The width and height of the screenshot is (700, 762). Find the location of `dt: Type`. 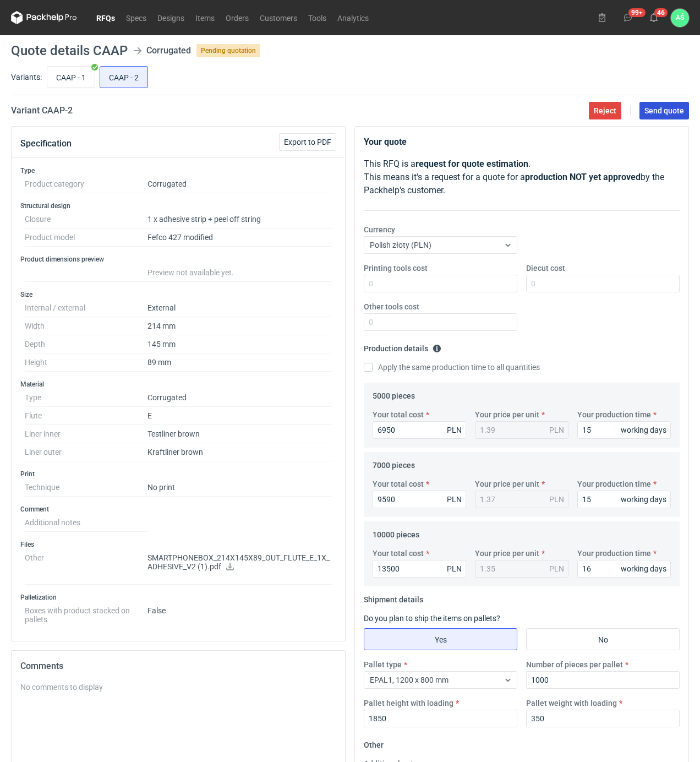

dt: Type is located at coordinates (86, 398).